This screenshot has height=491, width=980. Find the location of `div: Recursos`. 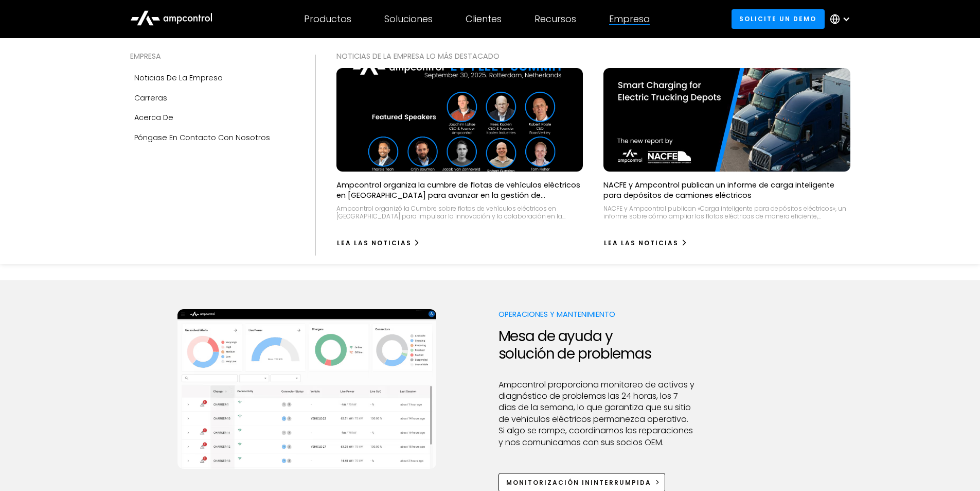

div: Recursos is located at coordinates (555, 19).